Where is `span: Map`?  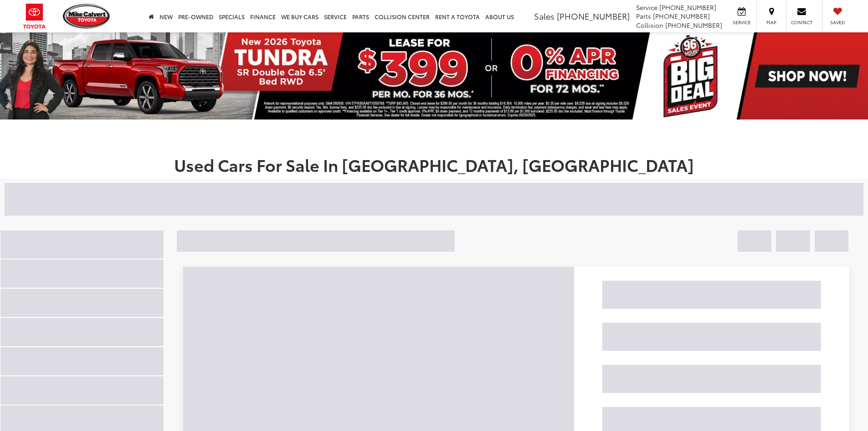
span: Map is located at coordinates (771, 22).